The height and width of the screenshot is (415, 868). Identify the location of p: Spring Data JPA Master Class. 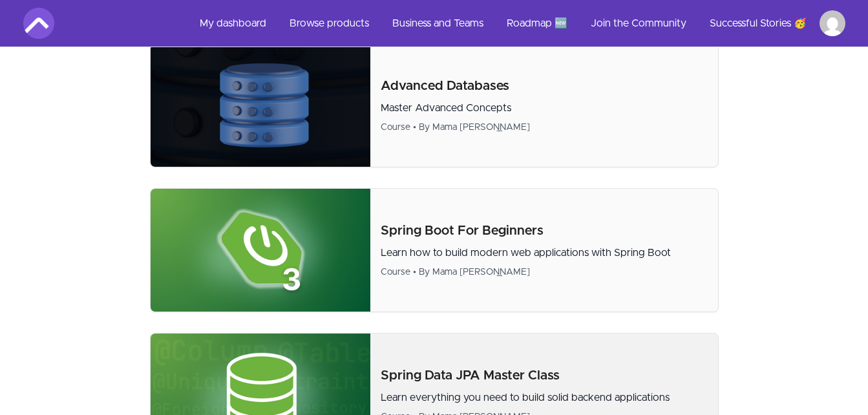
(543, 375).